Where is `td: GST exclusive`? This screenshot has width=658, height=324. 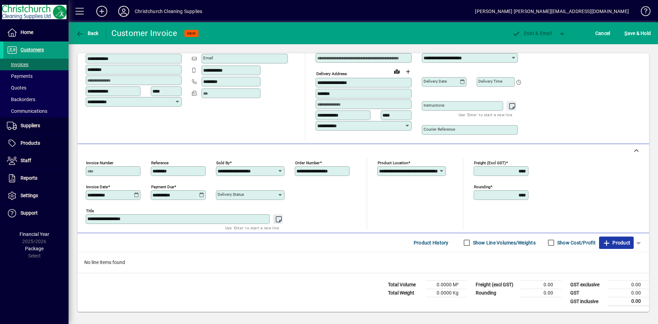
td: GST exclusive is located at coordinates (587, 285).